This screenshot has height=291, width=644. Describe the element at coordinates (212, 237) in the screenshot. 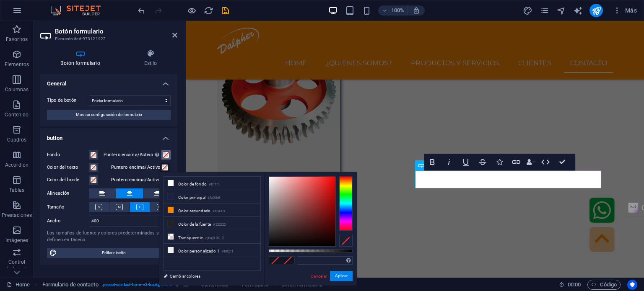

I see `li: Transparente` at that location.